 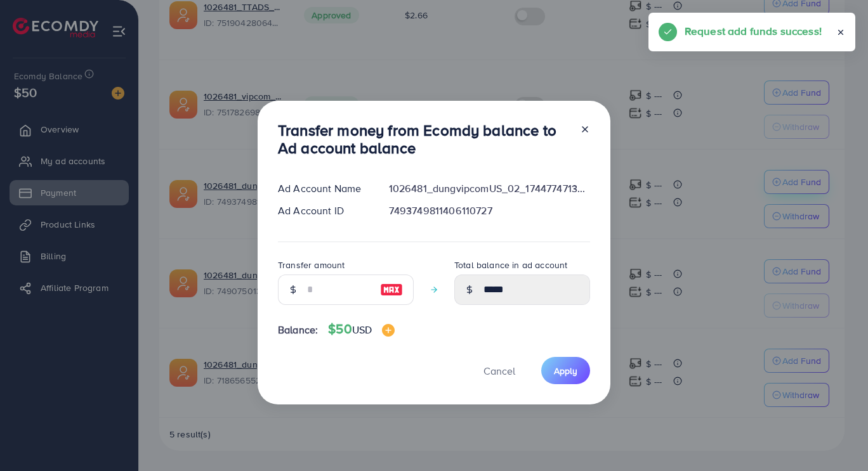 What do you see at coordinates (511, 265) in the screenshot?
I see `label: Total balance in ad account` at bounding box center [511, 265].